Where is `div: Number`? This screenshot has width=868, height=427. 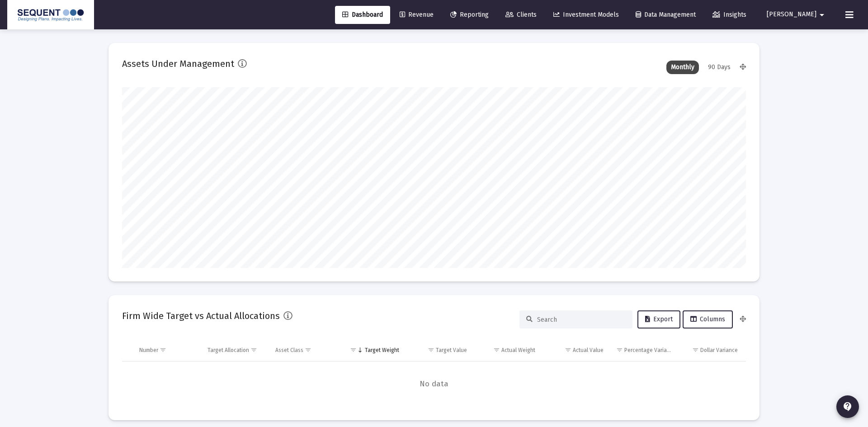 div: Number is located at coordinates (149, 350).